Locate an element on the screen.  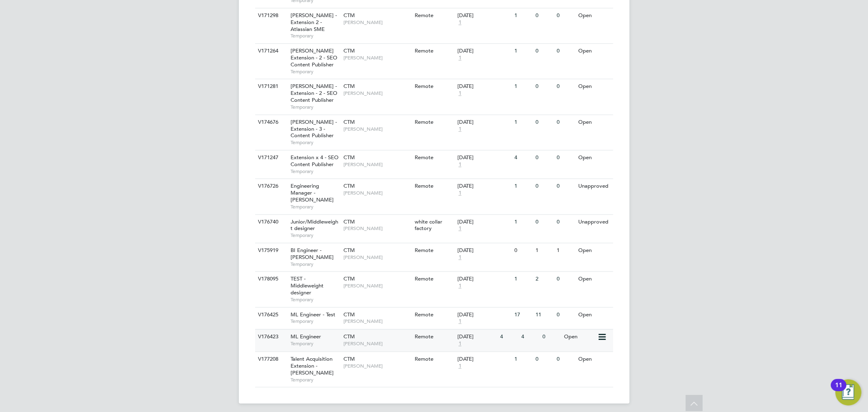
div: V176726 is located at coordinates (271, 187).